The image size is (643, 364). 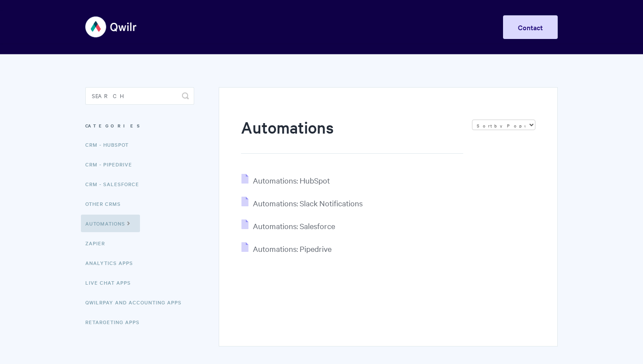 I want to click on a: Other CRMs, so click(x=106, y=204).